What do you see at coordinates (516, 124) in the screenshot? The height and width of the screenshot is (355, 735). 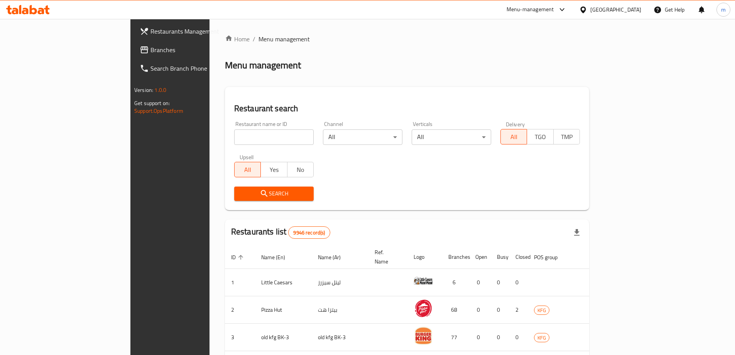 I see `label: Delivery` at bounding box center [516, 124].